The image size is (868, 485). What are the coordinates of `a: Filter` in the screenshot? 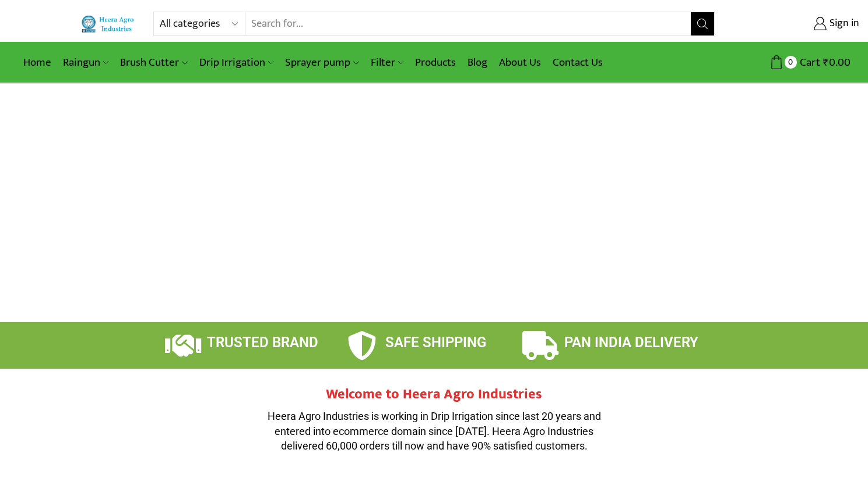 It's located at (386, 63).